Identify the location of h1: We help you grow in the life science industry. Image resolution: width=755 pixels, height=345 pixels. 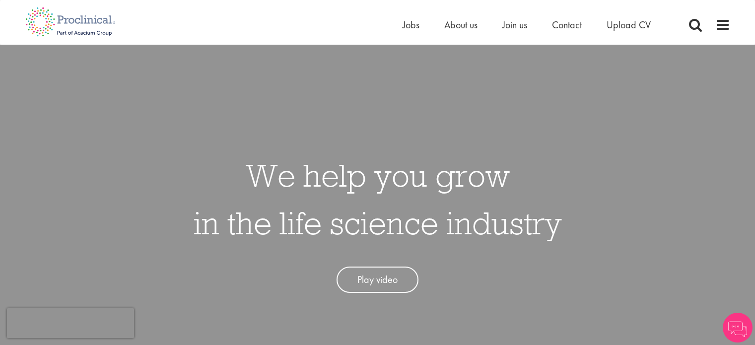
(378, 199).